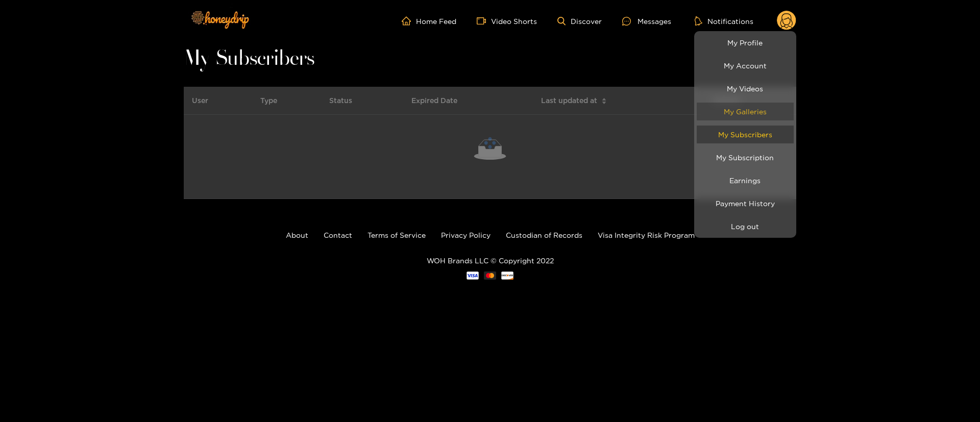 The image size is (980, 422). What do you see at coordinates (745, 203) in the screenshot?
I see `a: Payment History` at bounding box center [745, 203].